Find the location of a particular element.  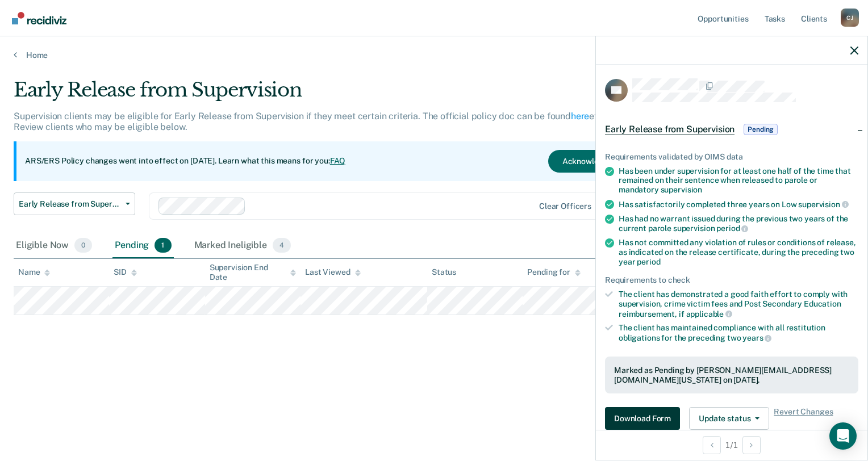

a: Navigate to form link is located at coordinates (644, 418).